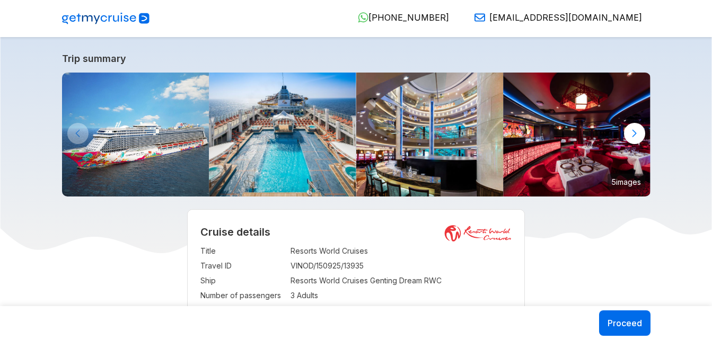 This screenshot has width=712, height=340. What do you see at coordinates (243, 266) in the screenshot?
I see `td: Travel ID` at bounding box center [243, 266].